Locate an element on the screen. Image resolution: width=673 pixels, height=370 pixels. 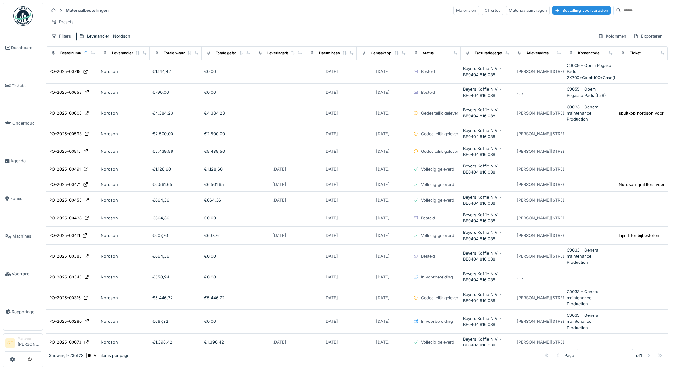
div: Ticket is located at coordinates (635, 53).